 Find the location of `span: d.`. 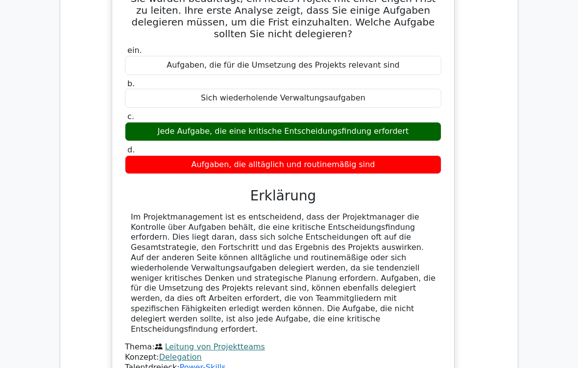

span: d. is located at coordinates (131, 150).